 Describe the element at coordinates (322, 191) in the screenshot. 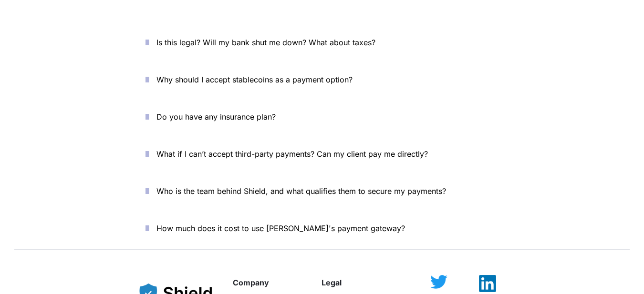

I see `button: Who is the team behind Shield, and what qualifies them to secure my payments?` at that location.